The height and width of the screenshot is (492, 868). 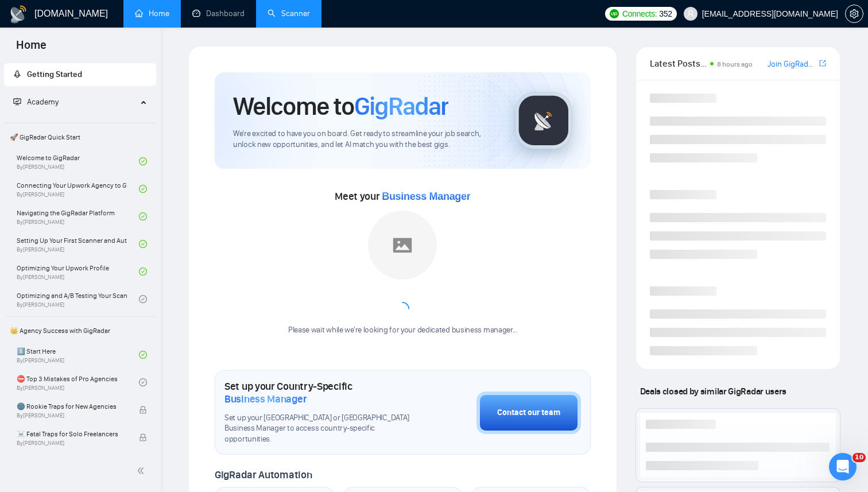 What do you see at coordinates (402, 245) in the screenshot?
I see `img: placeholder.png` at bounding box center [402, 245].